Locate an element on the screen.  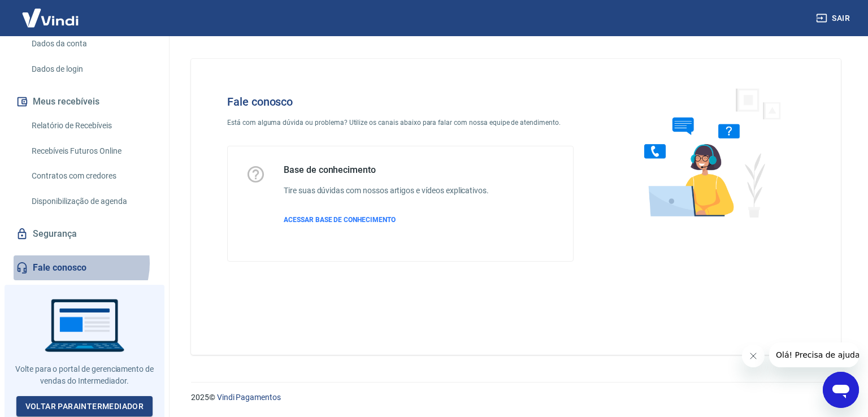
a: Disponibilização de agenda is located at coordinates (91, 201).